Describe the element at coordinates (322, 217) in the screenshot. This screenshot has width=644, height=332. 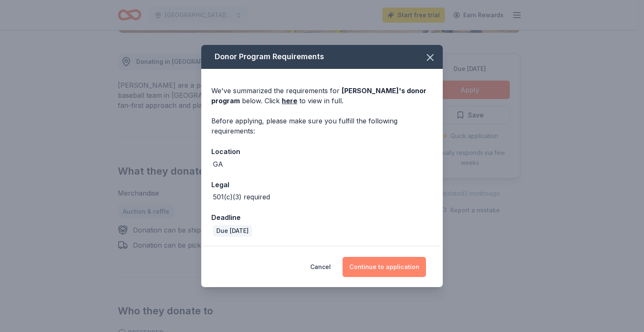
I see `div: Deadline` at that location.